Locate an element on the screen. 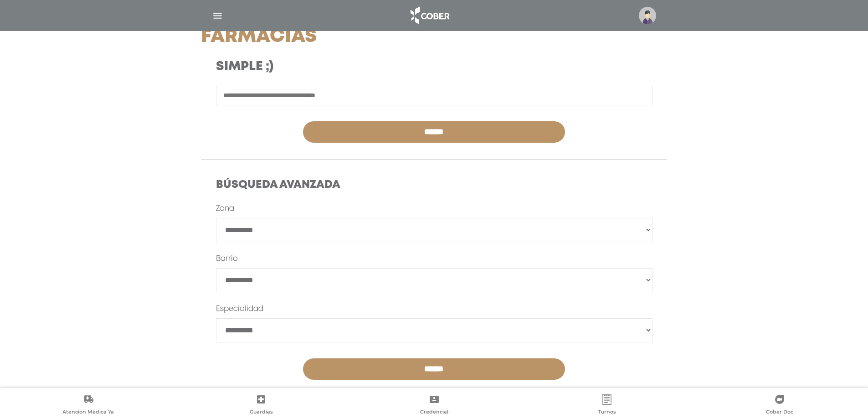  label: Zona is located at coordinates (225, 209).